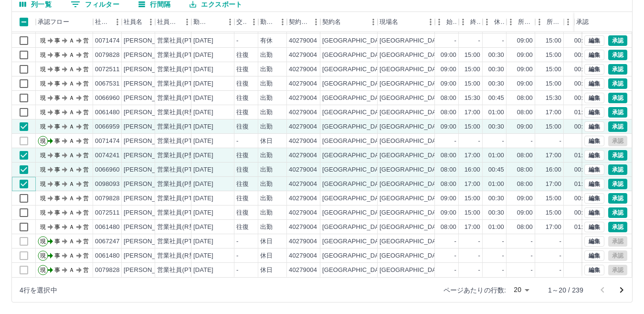 This screenshot has width=644, height=314. Describe the element at coordinates (525, 41) in the screenshot. I see `div: 09:00` at that location.